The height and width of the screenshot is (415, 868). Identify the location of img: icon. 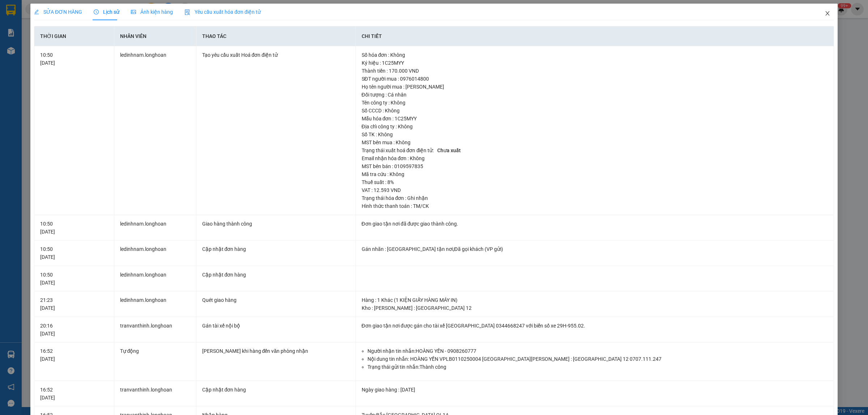
(187, 12).